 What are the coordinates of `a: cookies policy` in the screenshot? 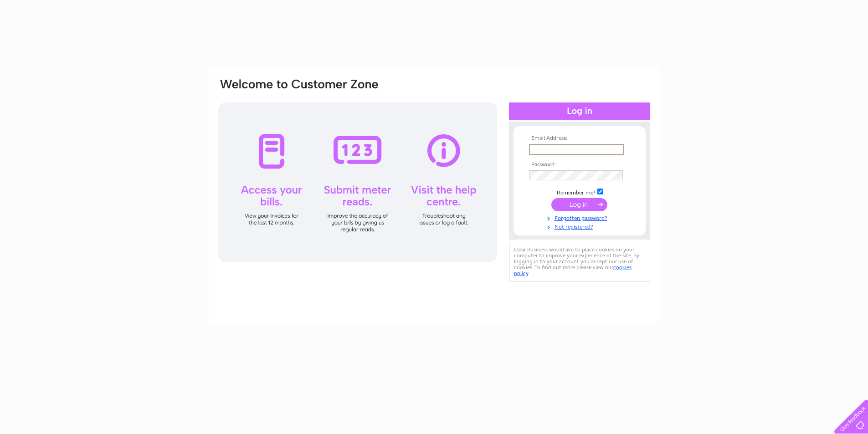 It's located at (573, 271).